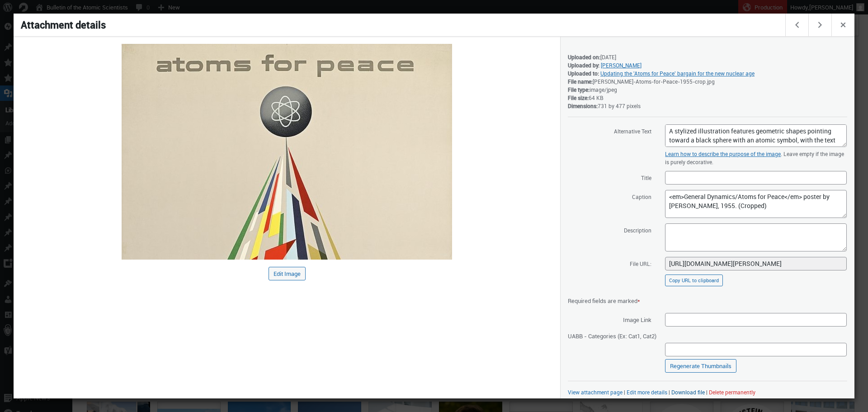  I want to click on strong: File name:, so click(580, 81).